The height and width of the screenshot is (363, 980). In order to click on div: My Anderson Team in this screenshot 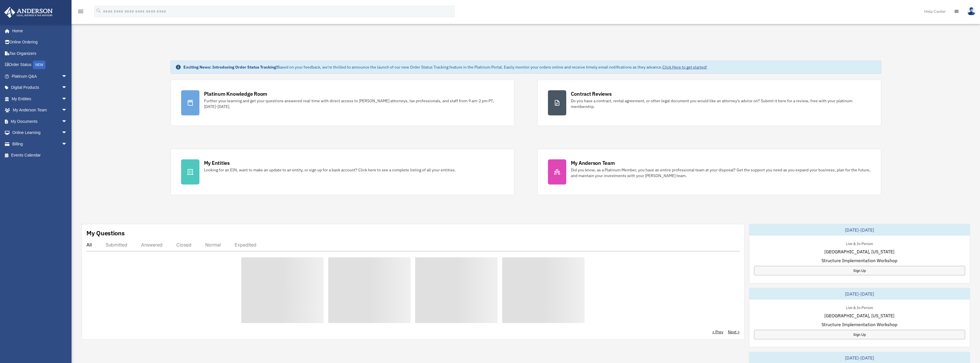, I will do `click(592, 163)`.